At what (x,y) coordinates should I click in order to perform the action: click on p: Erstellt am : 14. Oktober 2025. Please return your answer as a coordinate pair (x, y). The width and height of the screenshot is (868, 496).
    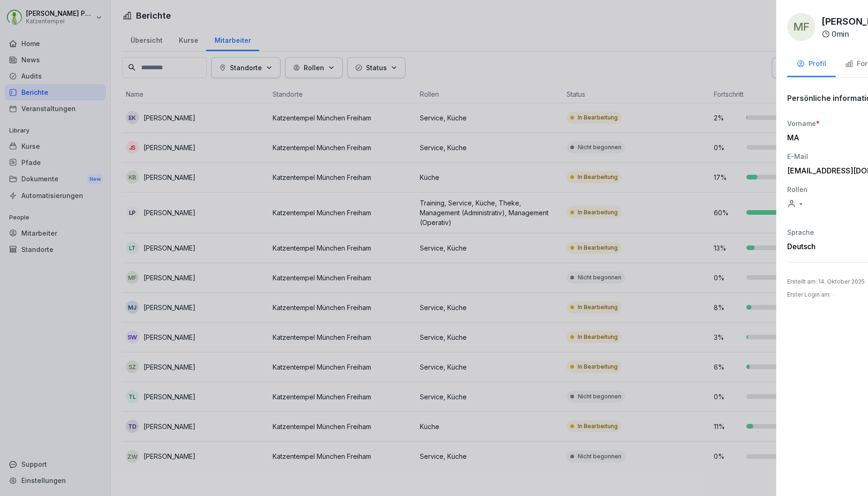
    Looking at the image, I should click on (826, 281).